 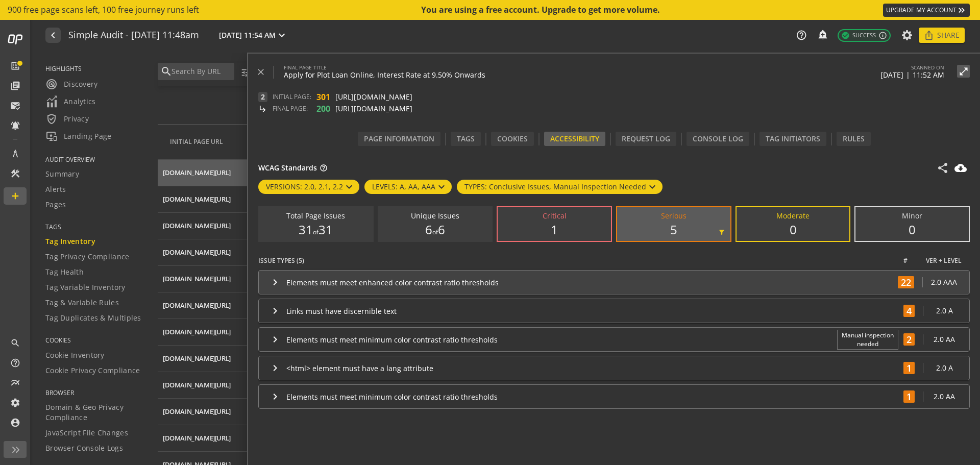 I want to click on mat-expansion-panel-header: Elements must meet minimum color contrast ratio thresholdsManual inspectionneeded22.0 AA, so click(x=614, y=340).